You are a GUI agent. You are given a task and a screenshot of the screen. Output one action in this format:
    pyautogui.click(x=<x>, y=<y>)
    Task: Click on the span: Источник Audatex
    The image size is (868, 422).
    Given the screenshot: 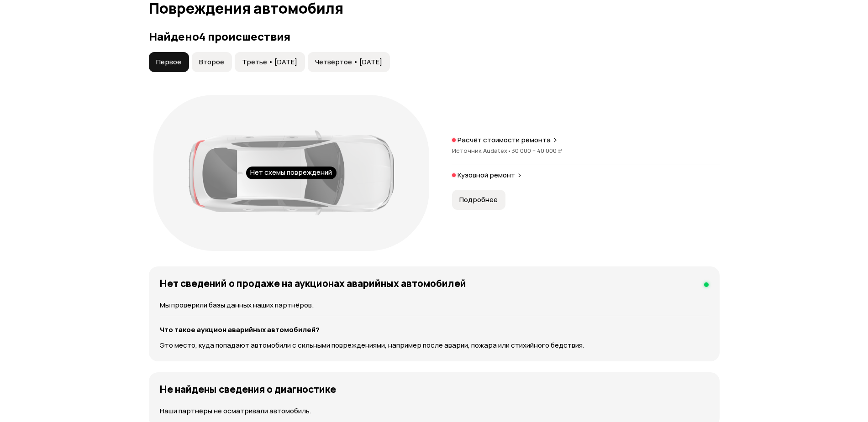 What is the action you would take?
    pyautogui.click(x=482, y=151)
    